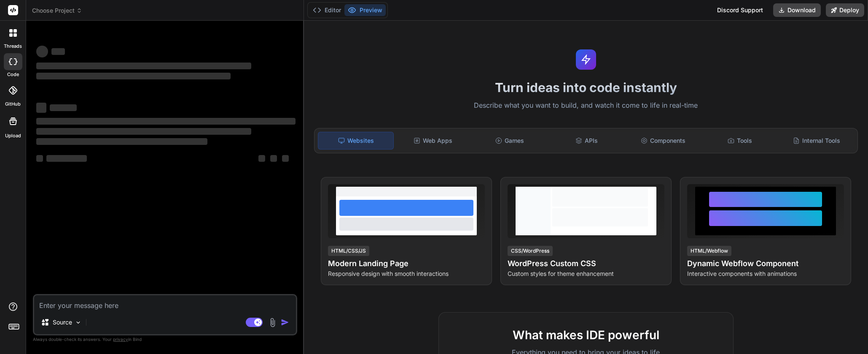 The height and width of the screenshot is (354, 868). Describe the element at coordinates (13, 135) in the screenshot. I see `label: Upload` at that location.